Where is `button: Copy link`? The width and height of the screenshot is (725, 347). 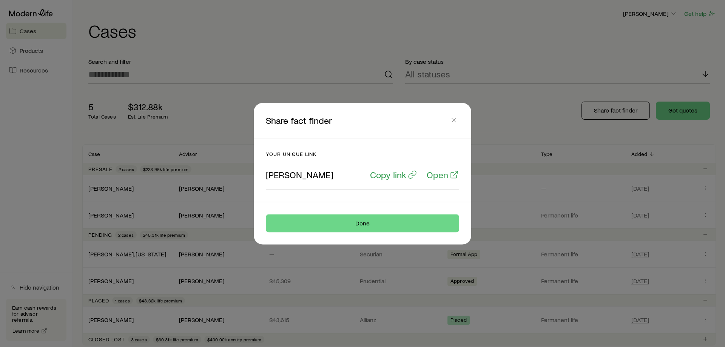
button: Copy link is located at coordinates (393, 174).